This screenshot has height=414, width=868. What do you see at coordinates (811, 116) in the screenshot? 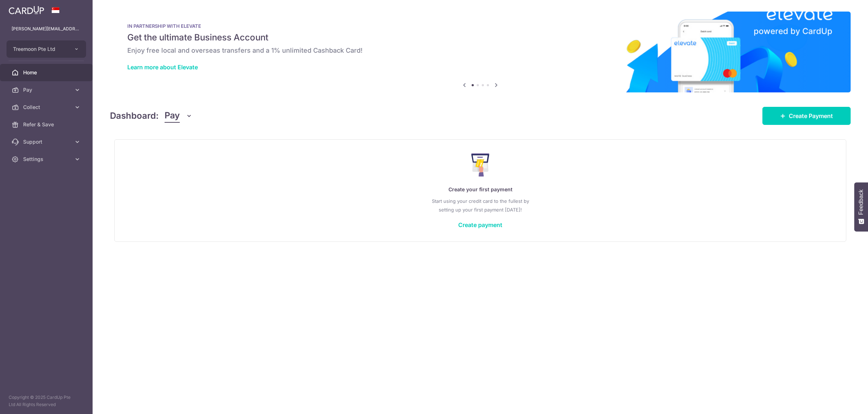
I see `span: Create Payment` at bounding box center [811, 116].